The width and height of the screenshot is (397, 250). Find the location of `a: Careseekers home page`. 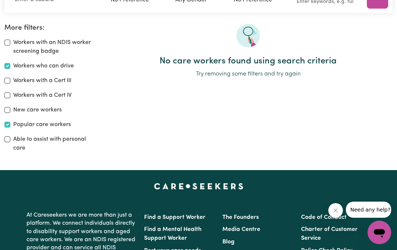

a: Careseekers home page is located at coordinates (198, 187).